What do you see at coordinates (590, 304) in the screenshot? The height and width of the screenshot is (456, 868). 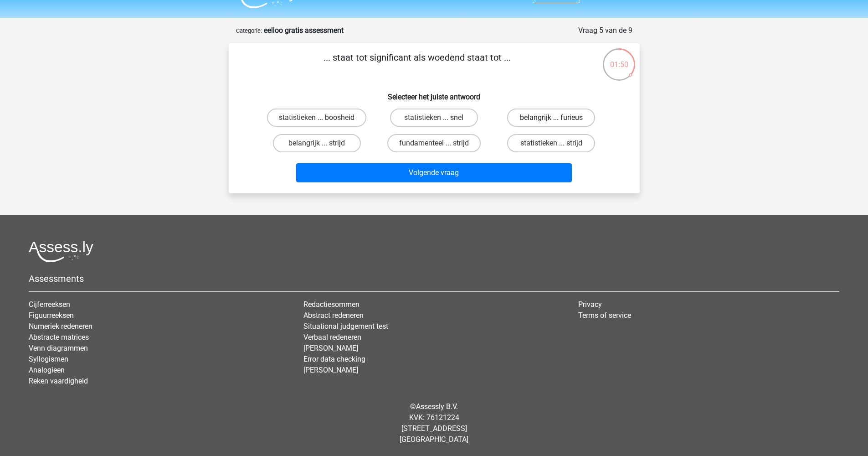 I see `a: Privacy` at bounding box center [590, 304].